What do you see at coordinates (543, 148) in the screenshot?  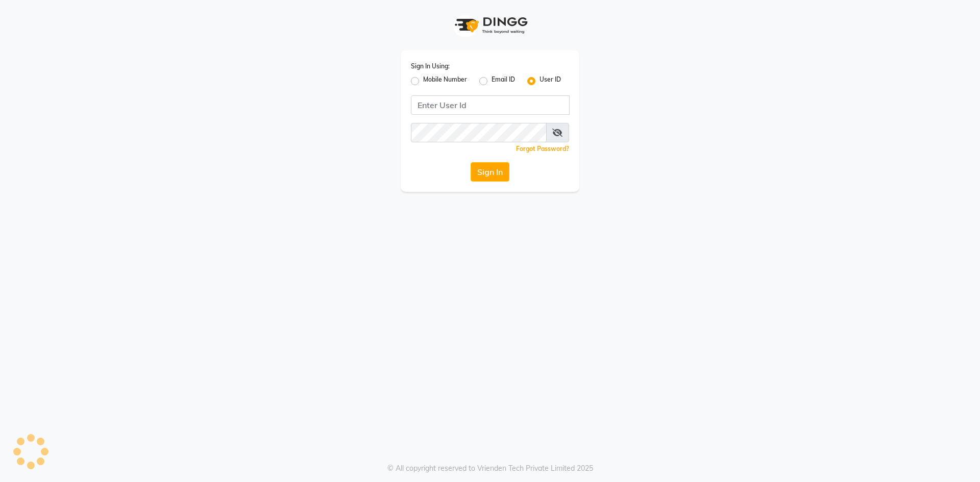 I see `a: Forgot Password?` at bounding box center [543, 148].